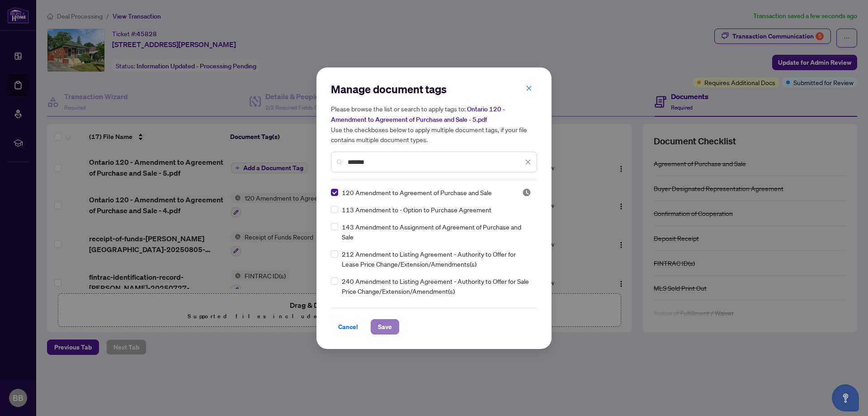  Describe the element at coordinates (846, 398) in the screenshot. I see `button: Open asap` at that location.